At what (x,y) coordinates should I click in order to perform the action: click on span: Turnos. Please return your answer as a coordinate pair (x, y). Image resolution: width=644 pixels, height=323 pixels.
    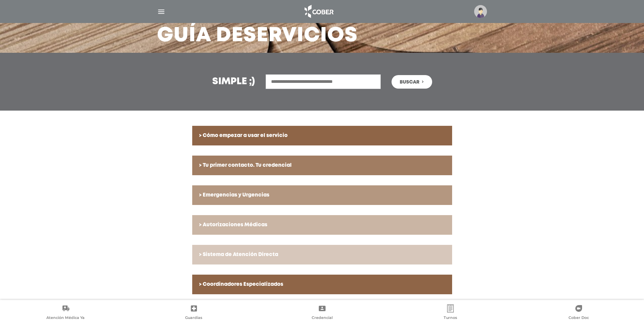
    Looking at the image, I should click on (451, 318).